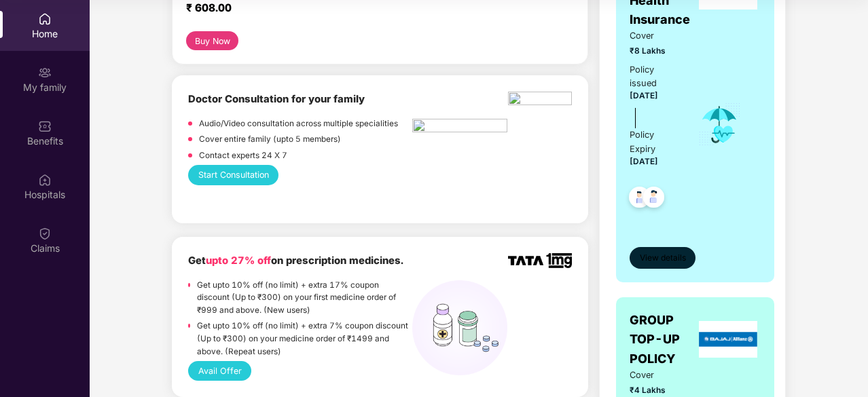 This screenshot has width=868, height=397. What do you see at coordinates (540, 260) in the screenshot?
I see `img: TATA_1mg_Logo.png` at bounding box center [540, 260].